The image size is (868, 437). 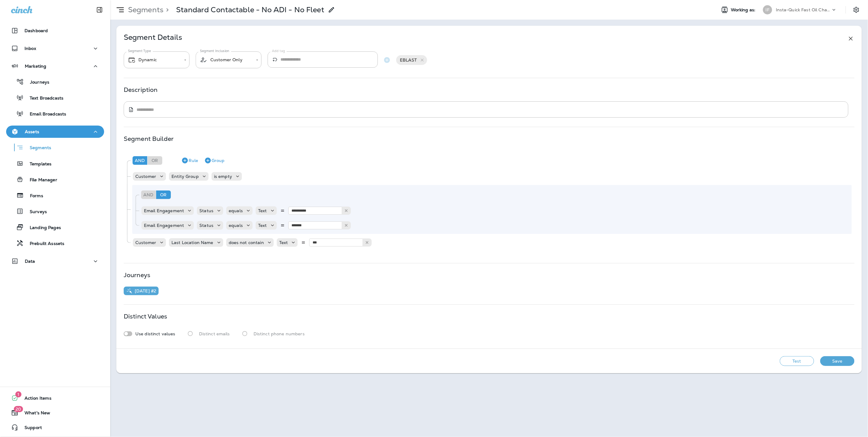 I want to click on p: File Manager, so click(x=41, y=180).